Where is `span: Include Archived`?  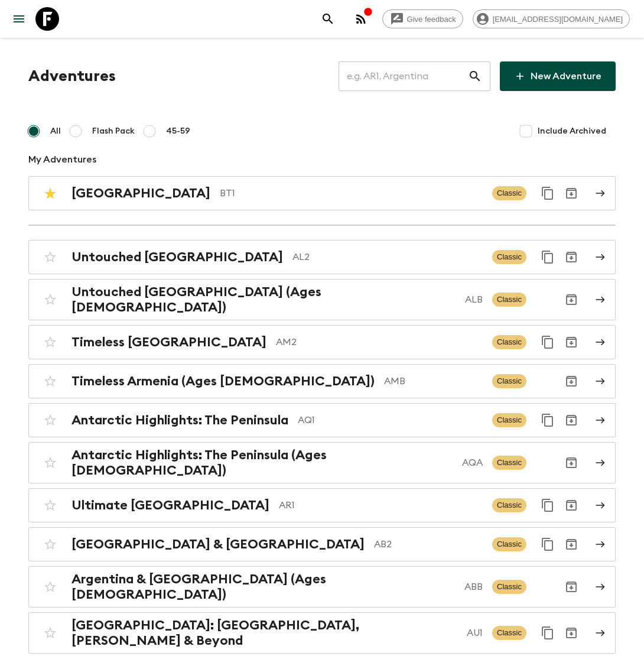
span: Include Archived is located at coordinates (572, 131).